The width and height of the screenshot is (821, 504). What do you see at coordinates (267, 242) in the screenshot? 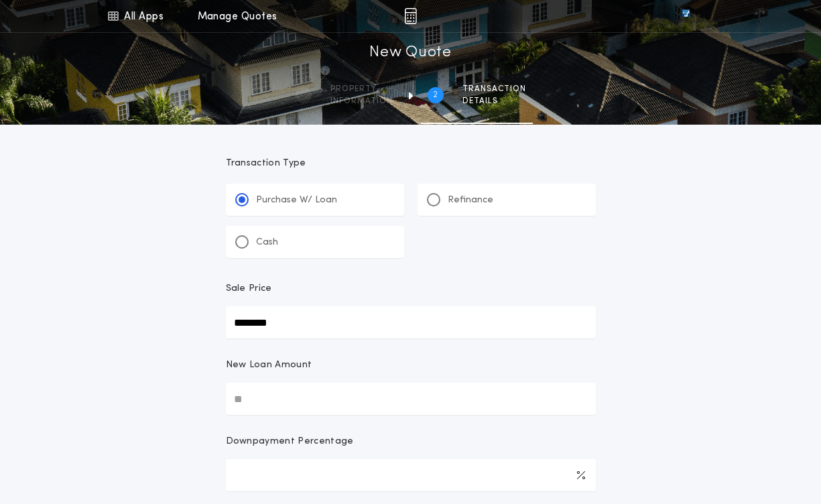
I see `p: Cash` at bounding box center [267, 242].